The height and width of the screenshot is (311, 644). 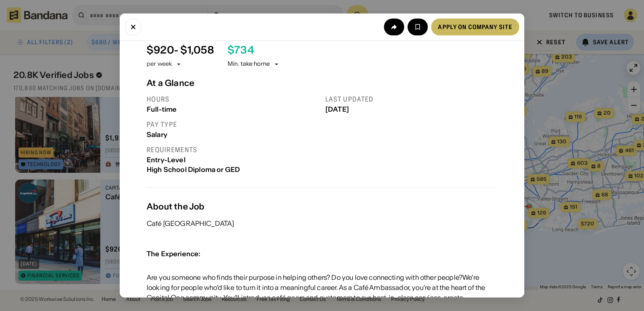 I want to click on div: per week, so click(x=159, y=64).